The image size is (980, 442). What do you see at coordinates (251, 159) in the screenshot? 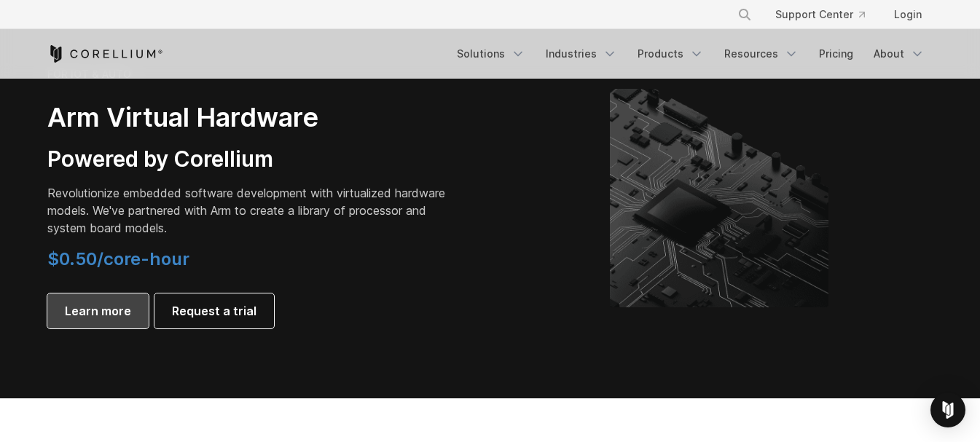
I see `h3: Powered by Corellium` at bounding box center [251, 159].